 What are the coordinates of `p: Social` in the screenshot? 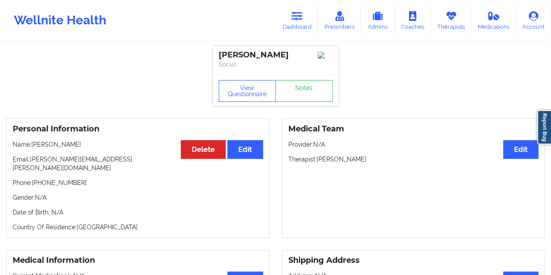 It's located at (276, 64).